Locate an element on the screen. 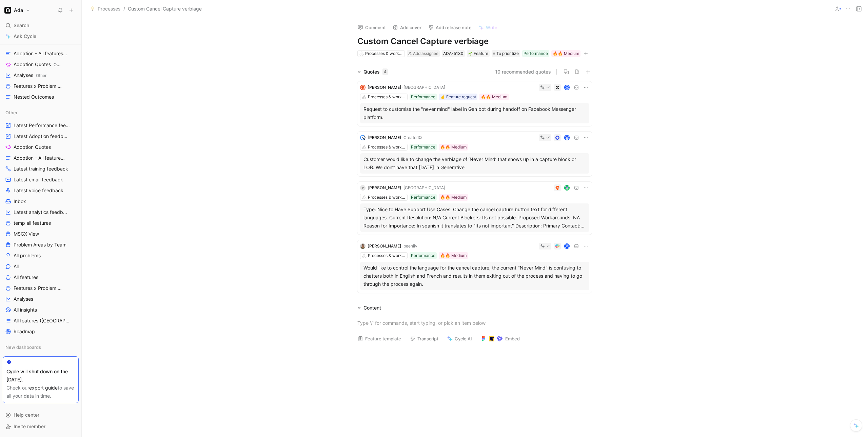 The image size is (868, 437). a: Latest email feedback is located at coordinates (41, 179).